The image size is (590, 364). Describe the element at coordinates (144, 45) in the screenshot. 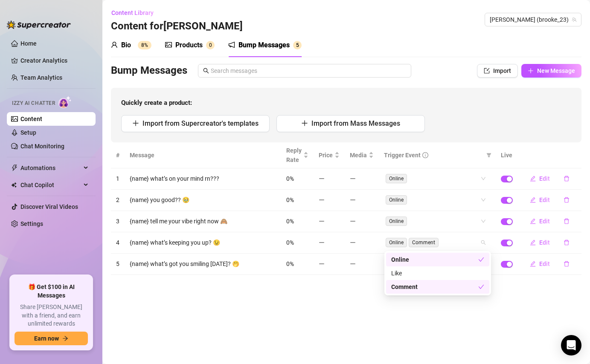

I see `sup: 8%` at that location.